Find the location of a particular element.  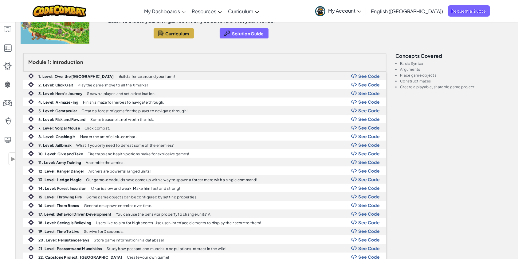

span: My Dashboards is located at coordinates (162, 11).